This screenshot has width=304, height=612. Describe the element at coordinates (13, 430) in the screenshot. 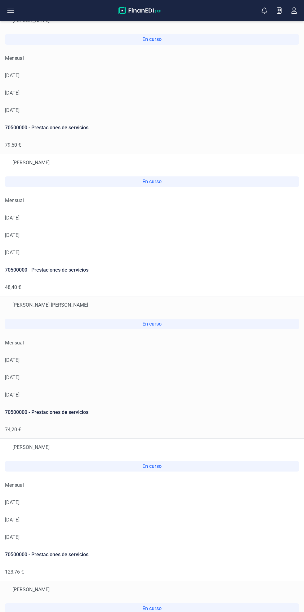

I see `span: 74,20 €` at that location.